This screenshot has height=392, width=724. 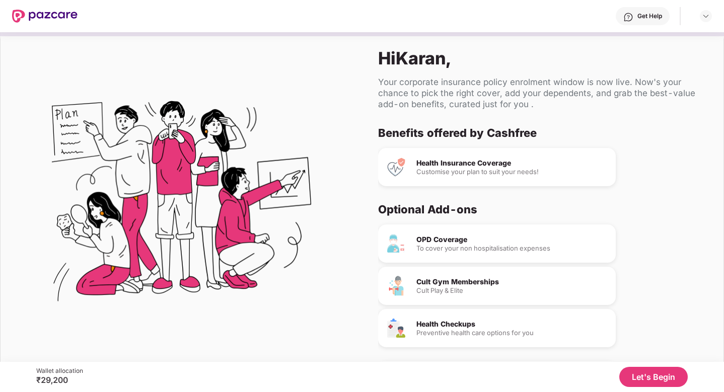 What do you see at coordinates (512, 248) in the screenshot?
I see `div: To cover your non hospitalisation expenses` at bounding box center [512, 248].